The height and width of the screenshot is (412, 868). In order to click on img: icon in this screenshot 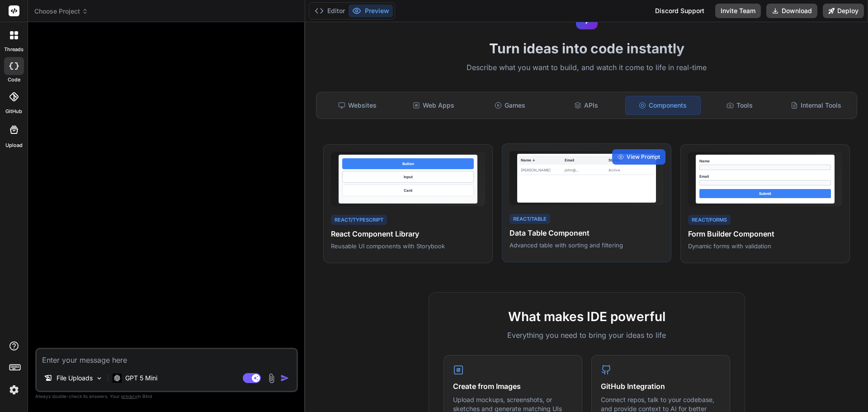, I will do `click(285, 378)`.